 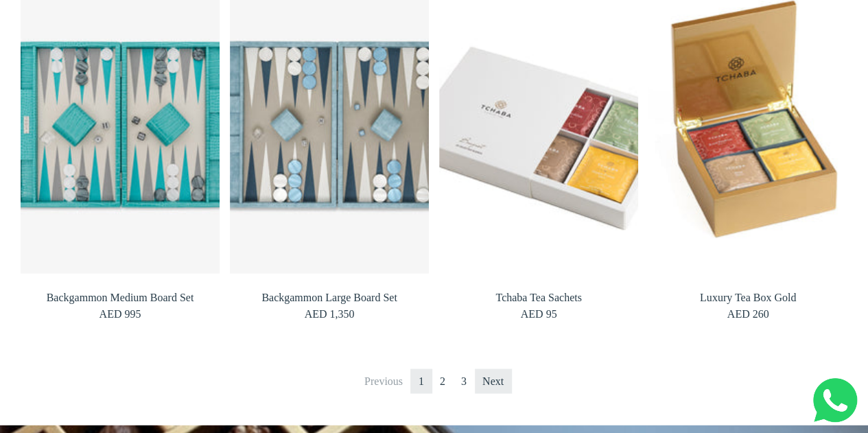 What do you see at coordinates (464, 381) in the screenshot?
I see `a: Go to page 3` at bounding box center [464, 381].